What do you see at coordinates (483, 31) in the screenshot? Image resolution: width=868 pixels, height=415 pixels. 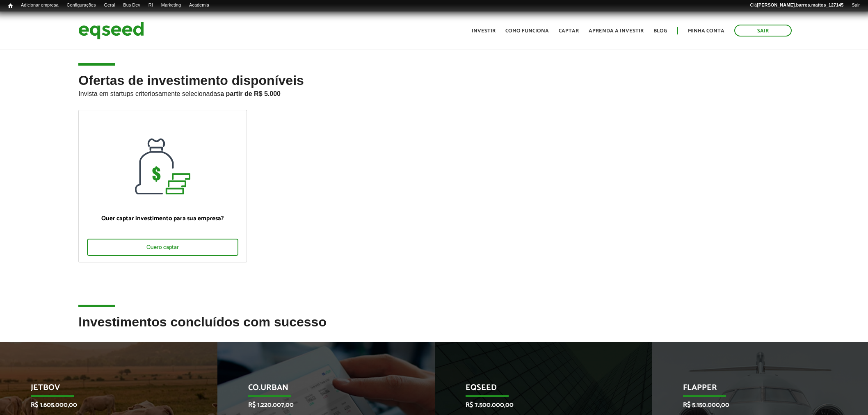 I see `a: Investir` at bounding box center [483, 31].